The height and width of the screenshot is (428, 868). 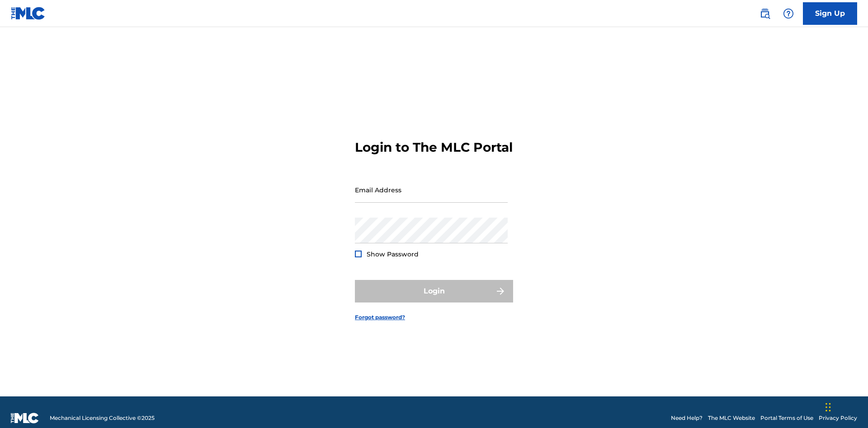 I want to click on span: Show Password, so click(x=393, y=254).